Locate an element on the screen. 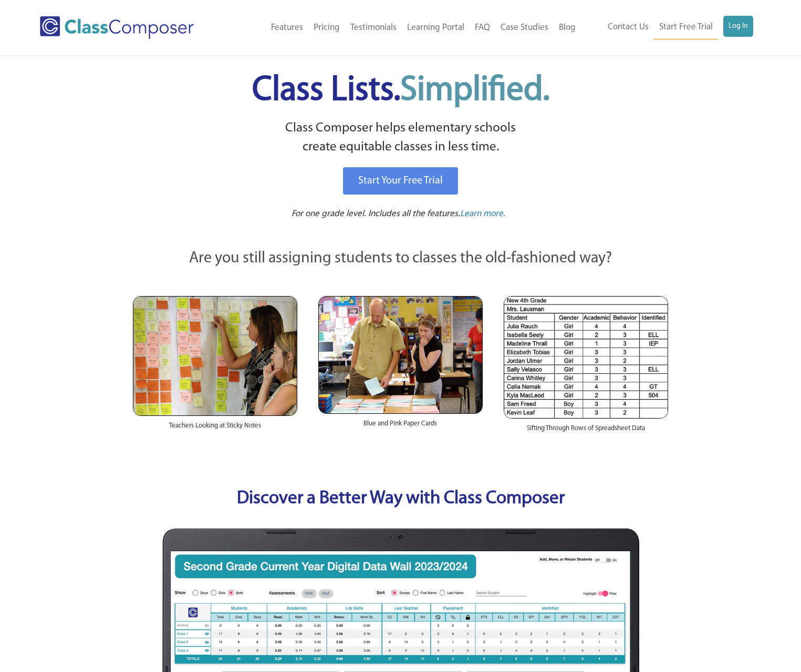 Image resolution: width=801 pixels, height=672 pixels. div: Blue and Pink Paper Cards is located at coordinates (400, 427).